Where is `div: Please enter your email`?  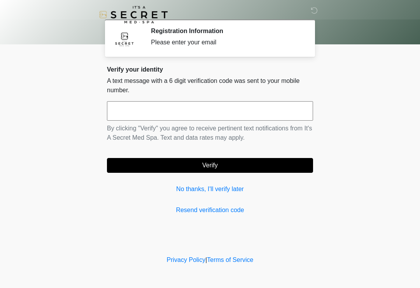 div: Please enter your email is located at coordinates (226, 42).